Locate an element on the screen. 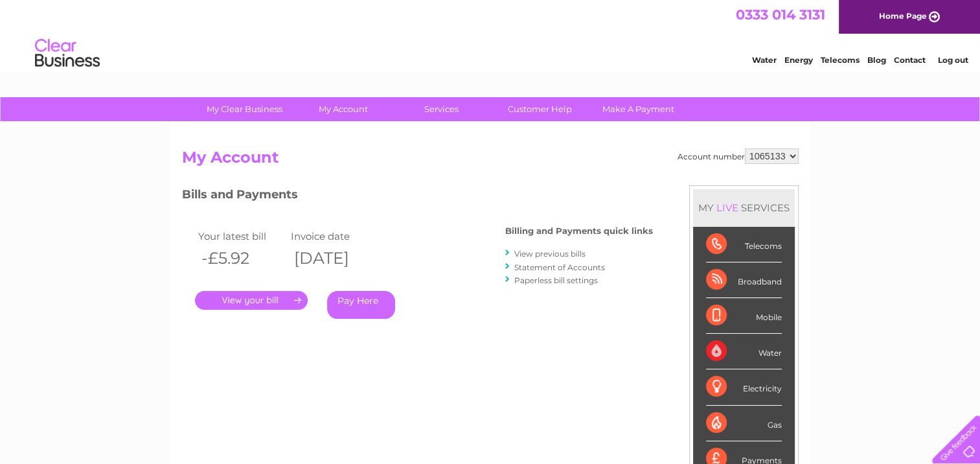 Image resolution: width=980 pixels, height=464 pixels. h4: Billing and Payments quick links is located at coordinates (579, 231).